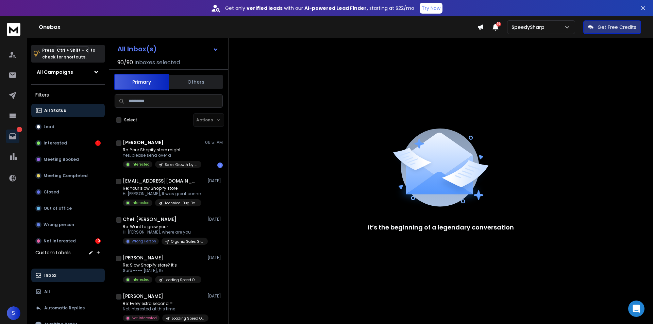 Image resolution: width=653 pixels, height=324 pixels. Describe the element at coordinates (320, 8) in the screenshot. I see `p: Get only with our starting at $22/mo` at that location.